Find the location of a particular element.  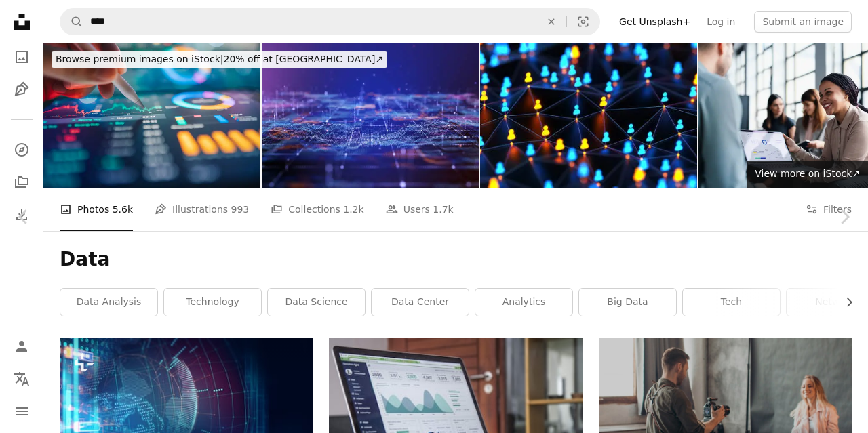

button: Submit an image is located at coordinates (802, 22).